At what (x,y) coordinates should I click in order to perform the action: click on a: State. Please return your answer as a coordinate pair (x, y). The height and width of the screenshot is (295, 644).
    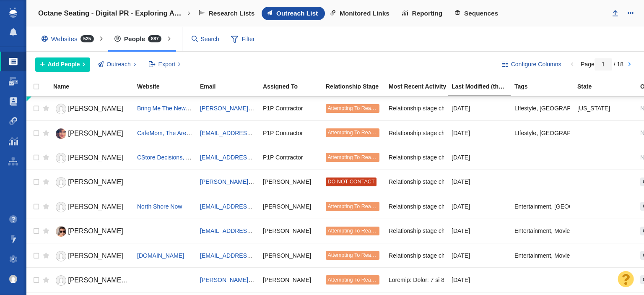
    Looking at the image, I should click on (608, 87).